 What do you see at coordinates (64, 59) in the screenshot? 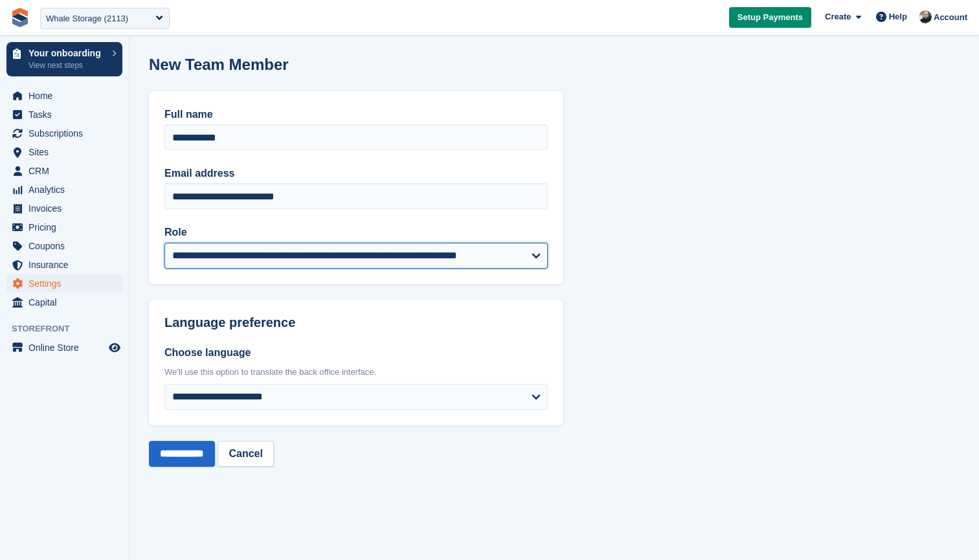
I see `a: Your onboarding View next steps` at bounding box center [64, 59].